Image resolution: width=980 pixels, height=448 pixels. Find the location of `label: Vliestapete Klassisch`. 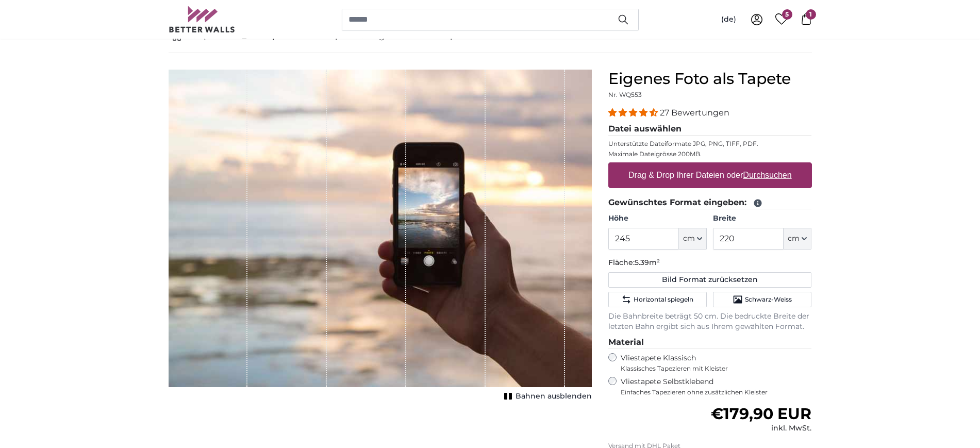

label: Vliestapete Klassisch is located at coordinates (712, 363).